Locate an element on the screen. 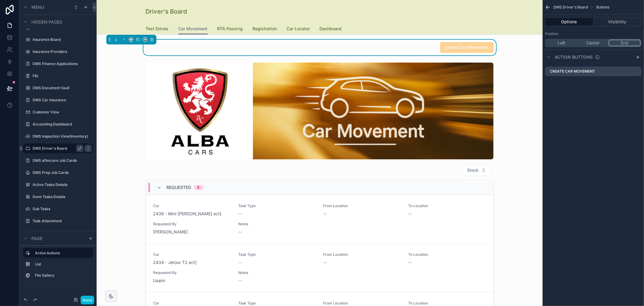  a: Done Tasks Details is located at coordinates (62, 197).